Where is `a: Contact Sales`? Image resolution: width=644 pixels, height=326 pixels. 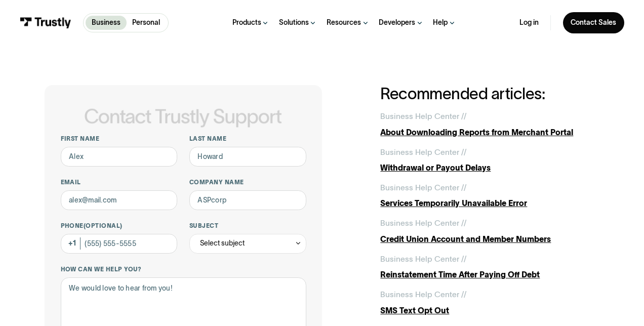
a: Contact Sales is located at coordinates (593, 22).